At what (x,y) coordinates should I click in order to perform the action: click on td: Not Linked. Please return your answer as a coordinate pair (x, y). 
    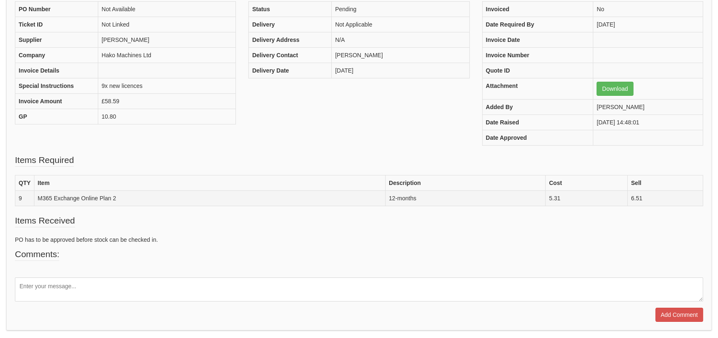
    Looking at the image, I should click on (167, 24).